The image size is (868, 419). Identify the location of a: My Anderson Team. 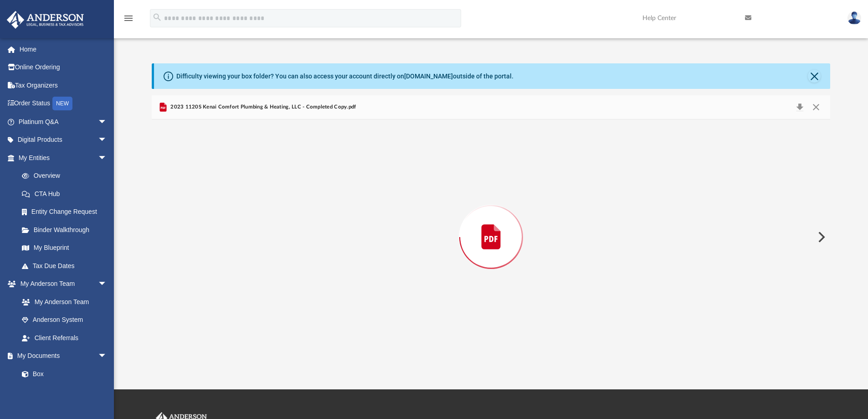
(62, 302).